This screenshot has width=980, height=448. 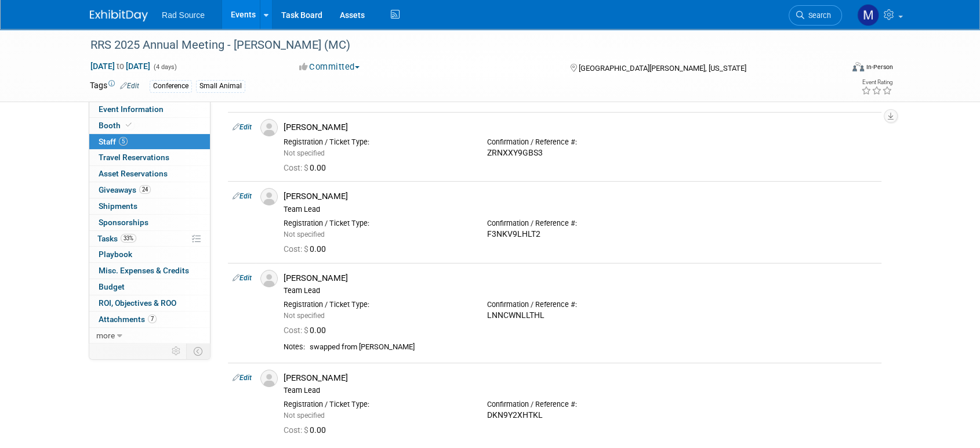 What do you see at coordinates (150, 109) in the screenshot?
I see `a: Event Information` at bounding box center [150, 109].